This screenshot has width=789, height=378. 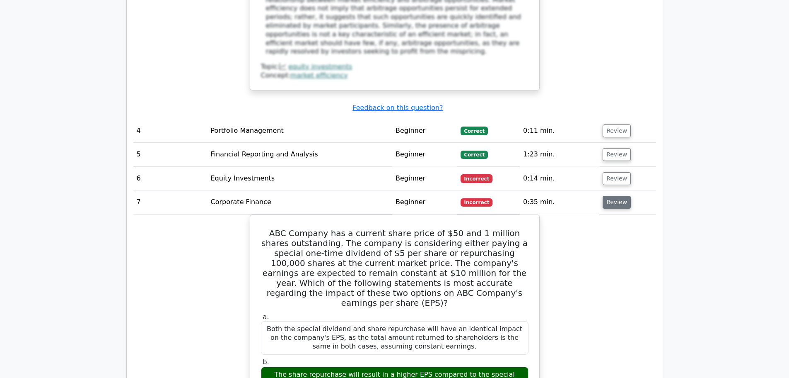 I want to click on td: 0:14 min., so click(x=560, y=178).